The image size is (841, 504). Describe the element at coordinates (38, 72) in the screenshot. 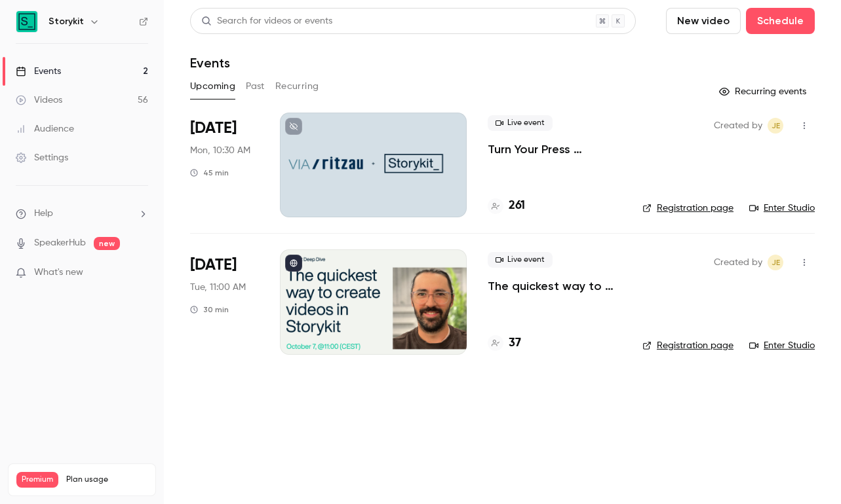

I see `div: Events` at that location.